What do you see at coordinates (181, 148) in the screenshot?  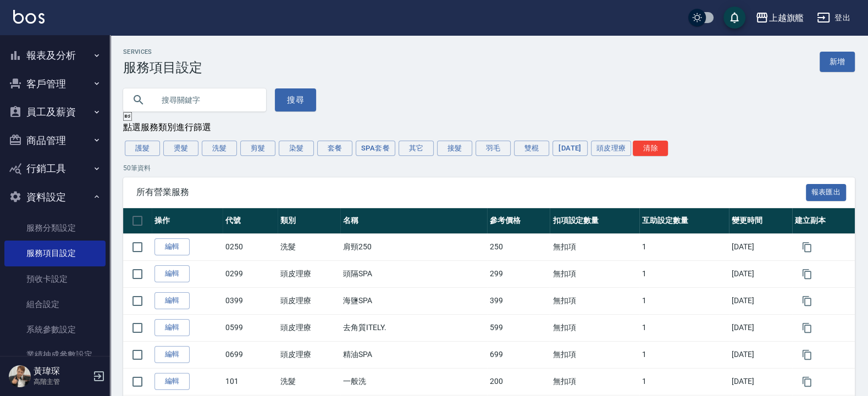 I see `button: 燙髮` at bounding box center [181, 148].